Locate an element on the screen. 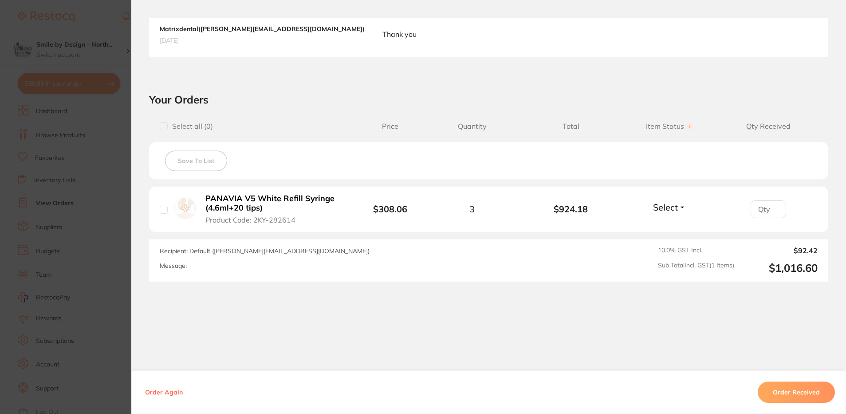 The height and width of the screenshot is (414, 846). span: Item Status is located at coordinates (670, 126).